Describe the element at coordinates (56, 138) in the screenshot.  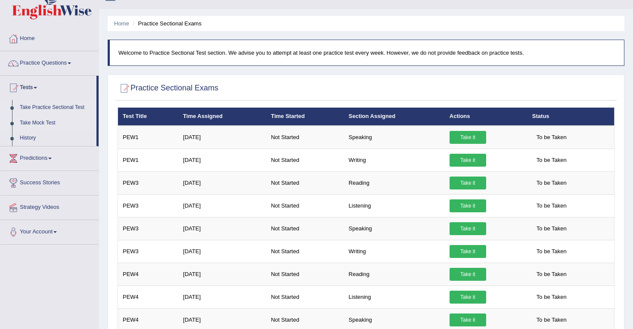
I see `a: History` at that location.